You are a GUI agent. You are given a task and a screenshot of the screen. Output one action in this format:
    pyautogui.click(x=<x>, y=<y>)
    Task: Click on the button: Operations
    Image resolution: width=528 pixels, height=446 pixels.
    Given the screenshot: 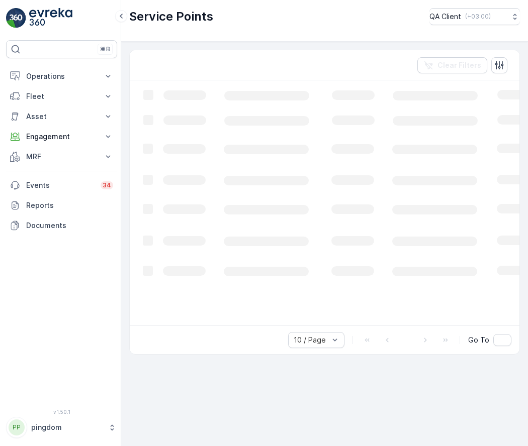 What is the action you would take?
    pyautogui.click(x=61, y=76)
    